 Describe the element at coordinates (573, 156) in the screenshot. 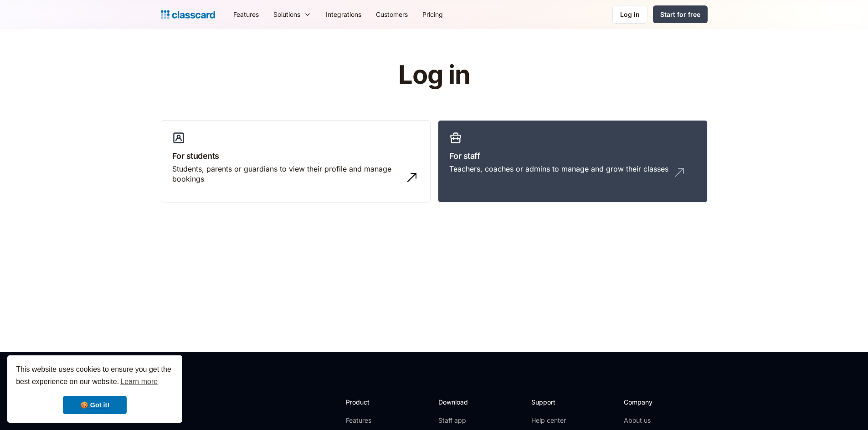

I see `h3: For staff` at that location.